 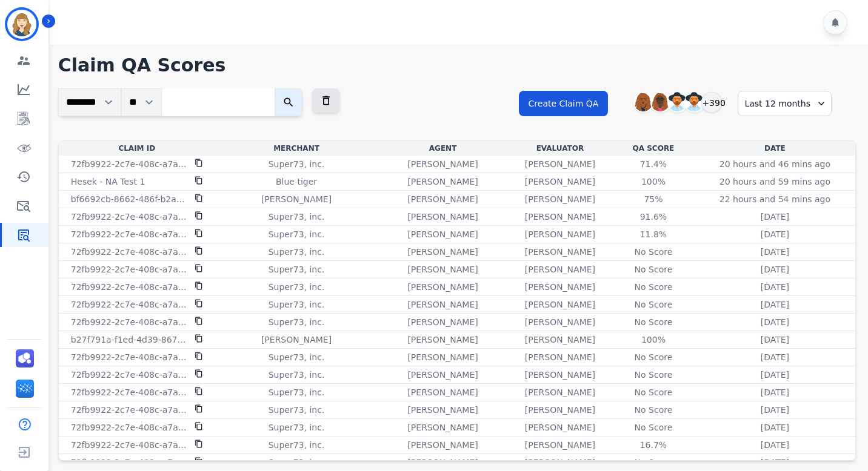 I want to click on div: Agent, so click(x=443, y=148).